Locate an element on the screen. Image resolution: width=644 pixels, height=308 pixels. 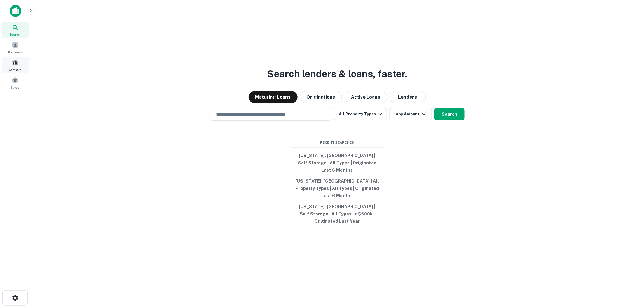
a: Contacts is located at coordinates (15, 65).